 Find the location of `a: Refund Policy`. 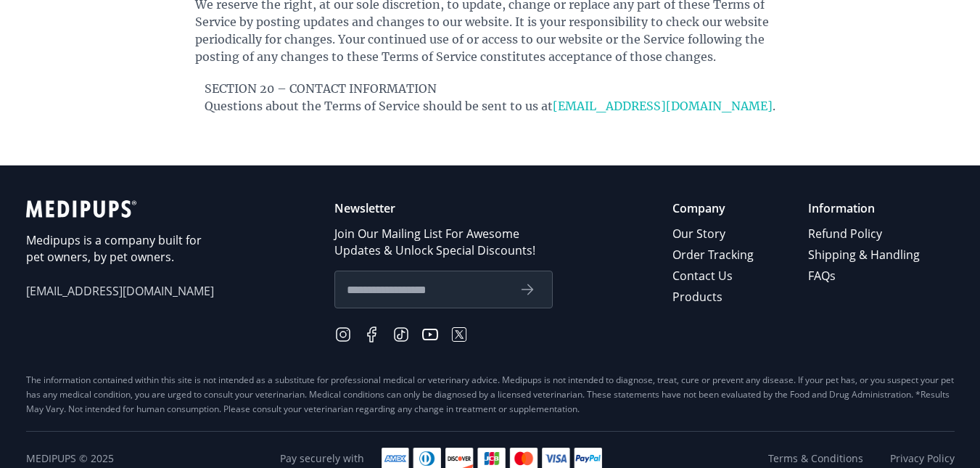

a: Refund Policy is located at coordinates (864, 234).